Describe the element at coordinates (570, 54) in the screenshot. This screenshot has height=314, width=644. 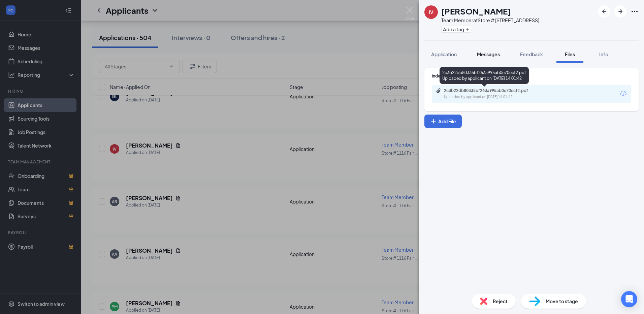
I see `span: Files` at that location.